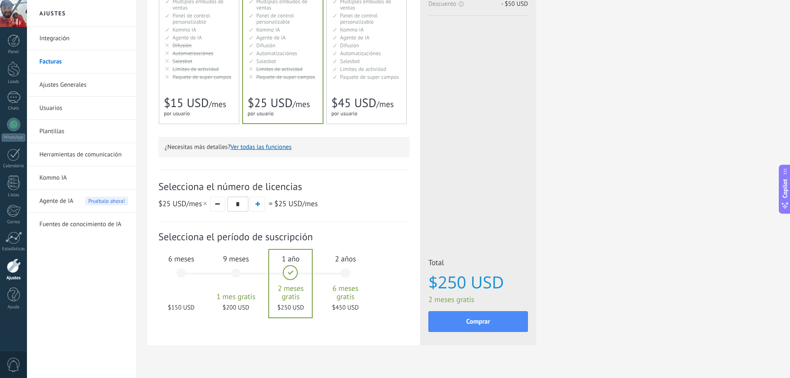 This screenshot has width=790, height=378. Describe the element at coordinates (84, 201) in the screenshot. I see `a: Agente de IA Pruébalo ahora!` at that location.